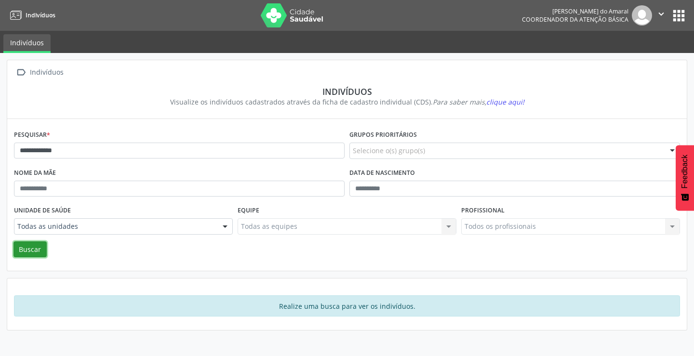 This screenshot has width=694, height=356. What do you see at coordinates (383, 135) in the screenshot?
I see `label: Grupos prioritários` at bounding box center [383, 135].